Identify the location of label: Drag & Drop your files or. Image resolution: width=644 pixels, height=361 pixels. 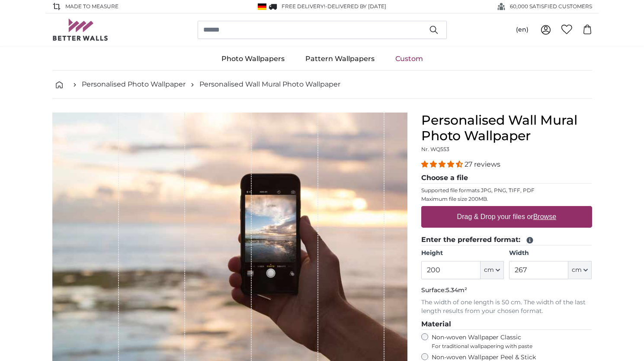
(506, 217).